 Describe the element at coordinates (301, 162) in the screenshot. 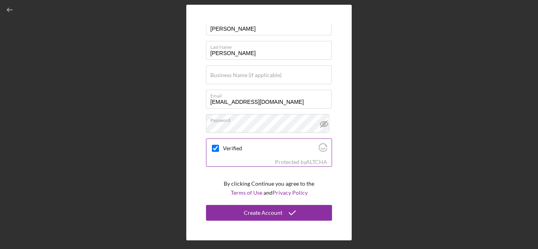

I see `div: Protected by` at that location.